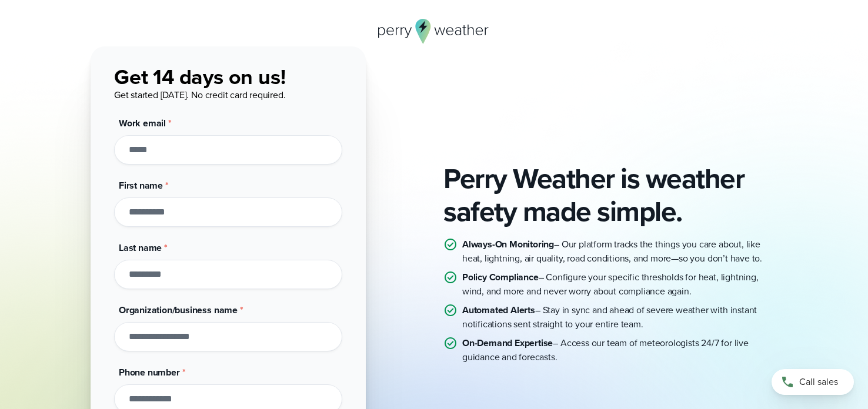 The height and width of the screenshot is (409, 868). What do you see at coordinates (178, 310) in the screenshot?
I see `span: Organization/business name` at bounding box center [178, 310].